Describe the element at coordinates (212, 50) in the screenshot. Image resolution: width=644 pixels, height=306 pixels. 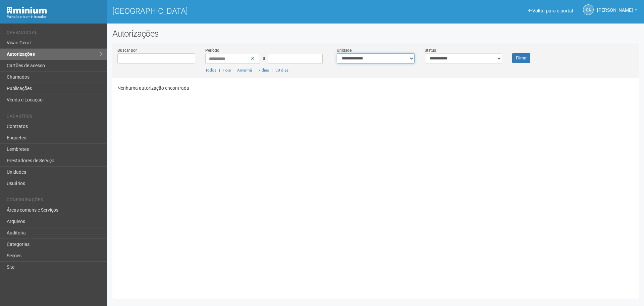
I see `label: Período` at that location.